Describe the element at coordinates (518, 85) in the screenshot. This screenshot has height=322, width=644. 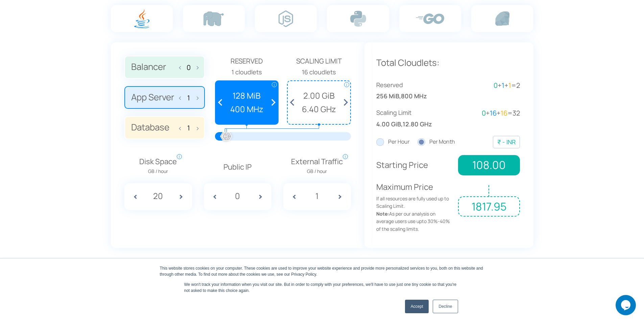
I see `span: 2` at that location.